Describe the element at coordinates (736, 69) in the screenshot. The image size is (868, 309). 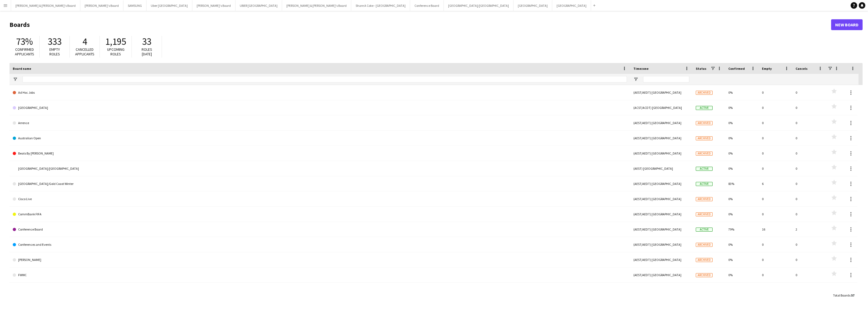
I see `span: Confirmed` at that location.